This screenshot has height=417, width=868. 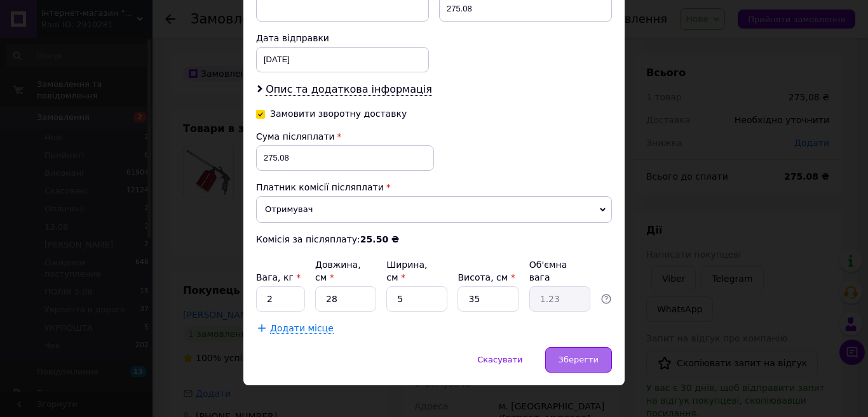 What do you see at coordinates (434, 210) in the screenshot?
I see `span: Отримувач` at bounding box center [434, 210].